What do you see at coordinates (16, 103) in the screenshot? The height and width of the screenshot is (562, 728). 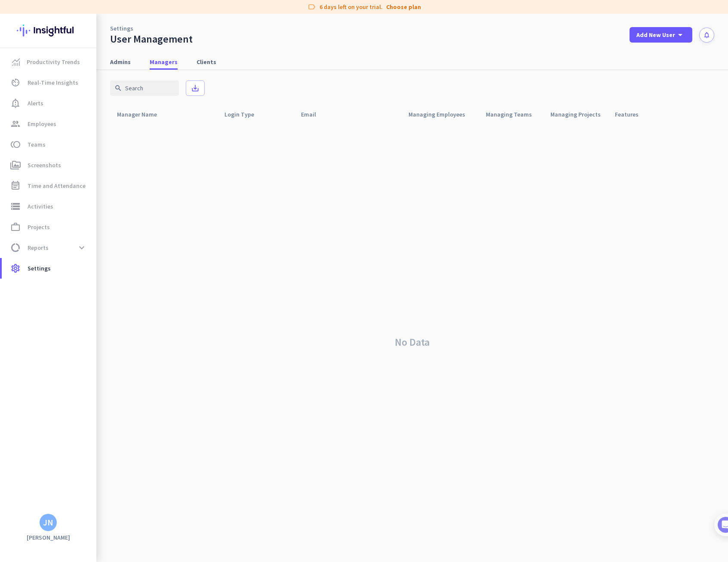 I see `i: notification_important` at bounding box center [16, 103].